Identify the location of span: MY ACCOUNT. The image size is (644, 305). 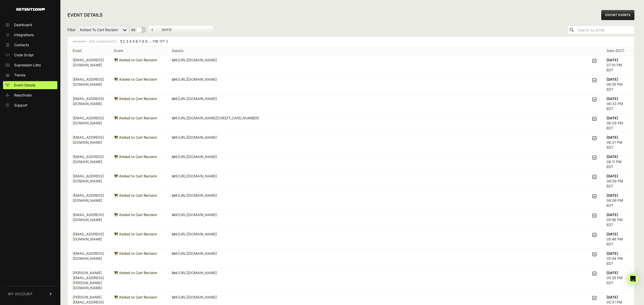
(20, 294).